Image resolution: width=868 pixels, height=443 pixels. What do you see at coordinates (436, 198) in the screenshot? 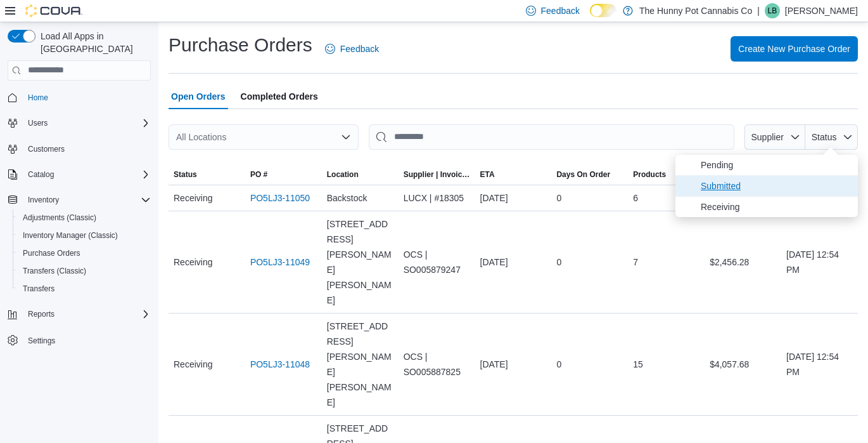
I see `div: LUCX | #18305` at bounding box center [436, 198].